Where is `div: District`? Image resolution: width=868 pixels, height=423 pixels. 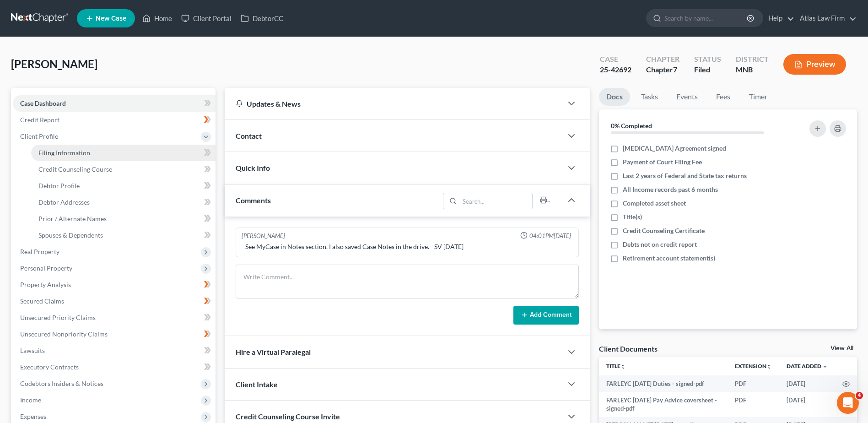 div: District is located at coordinates (752, 59).